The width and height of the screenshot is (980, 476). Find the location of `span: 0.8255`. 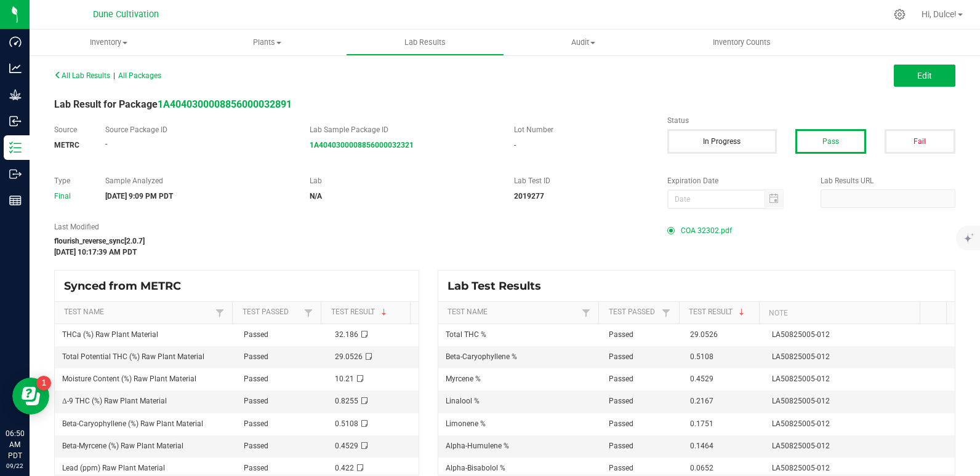

span: 0.8255 is located at coordinates (346, 401).